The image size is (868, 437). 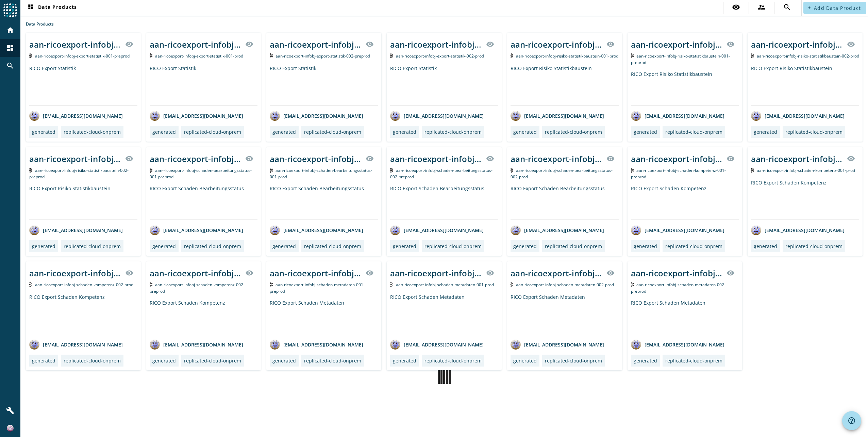 I want to click on span: Kafka Topic: aan-ricoexport-infobj-export-statistik-001-prod, so click(x=199, y=56).